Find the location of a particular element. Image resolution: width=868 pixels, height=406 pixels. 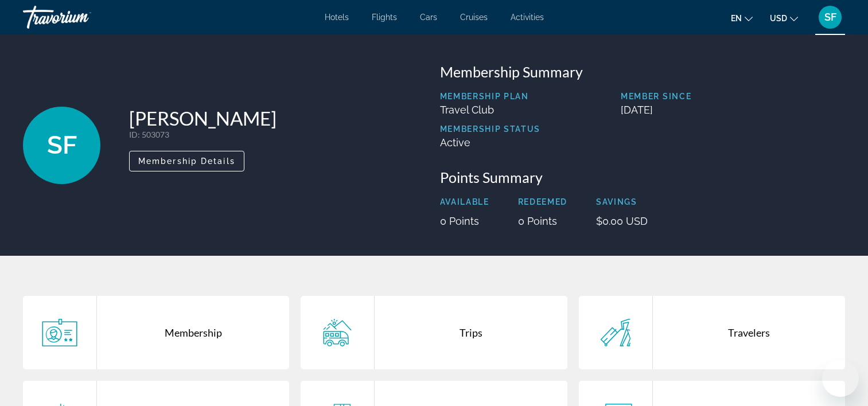

div: Membership is located at coordinates (193, 333).